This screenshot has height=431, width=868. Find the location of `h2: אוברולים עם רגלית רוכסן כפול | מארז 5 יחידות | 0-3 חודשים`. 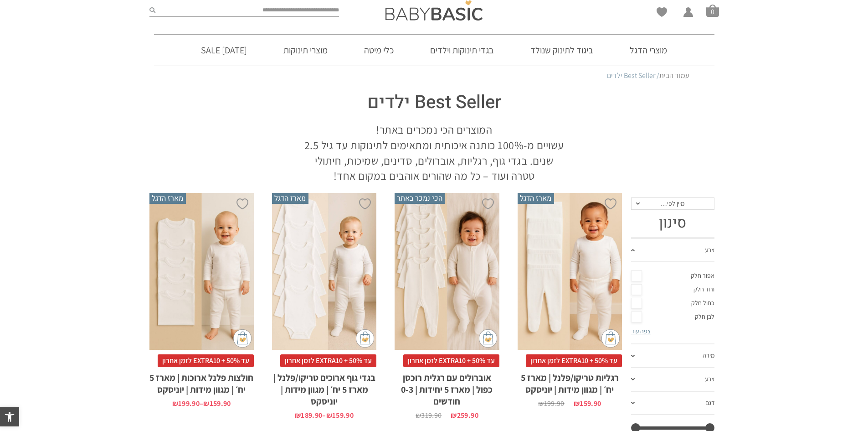

h2: אוברולים עם רגלית רוכסן כפול | מארז 5 יחידות | 0-3 חודשים is located at coordinates (447, 387).